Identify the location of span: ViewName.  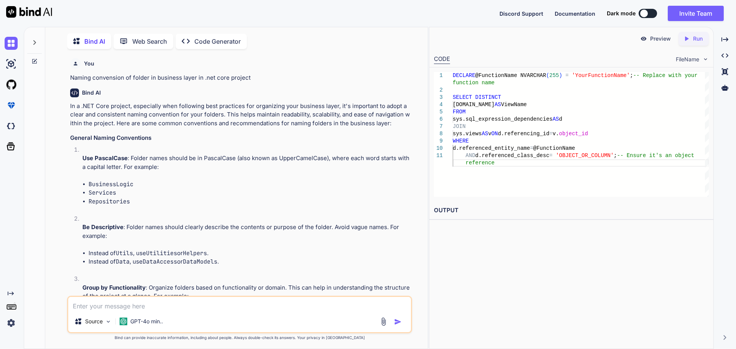
(513, 105).